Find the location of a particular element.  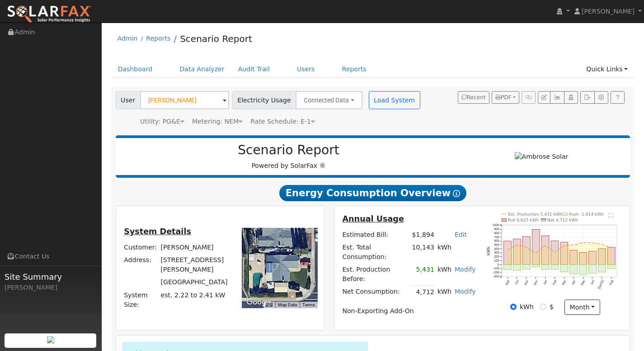

button: Settings is located at coordinates (601, 97).